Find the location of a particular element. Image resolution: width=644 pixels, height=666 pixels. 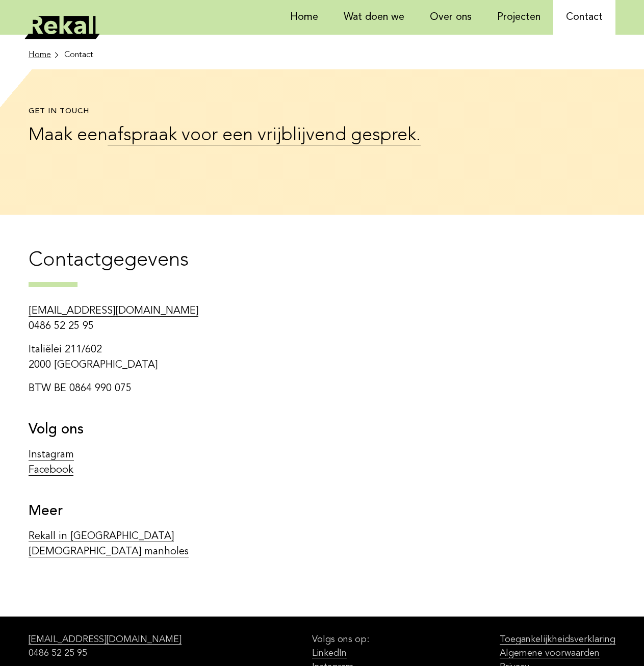

a: Facebook is located at coordinates (51, 471).